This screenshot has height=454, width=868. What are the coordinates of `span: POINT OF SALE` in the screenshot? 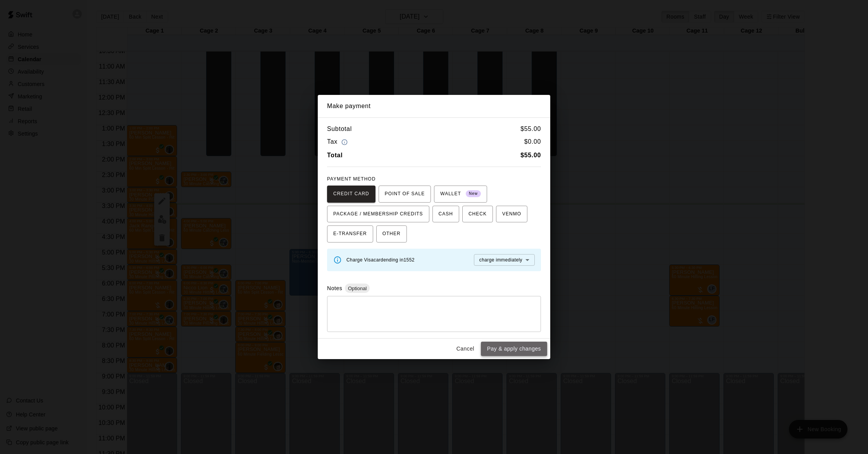 It's located at (404, 194).